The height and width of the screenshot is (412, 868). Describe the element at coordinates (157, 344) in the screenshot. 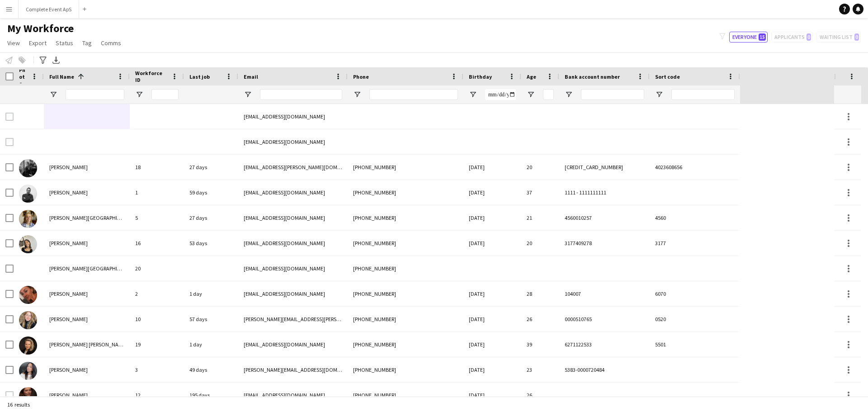

I see `div: 19` at that location.